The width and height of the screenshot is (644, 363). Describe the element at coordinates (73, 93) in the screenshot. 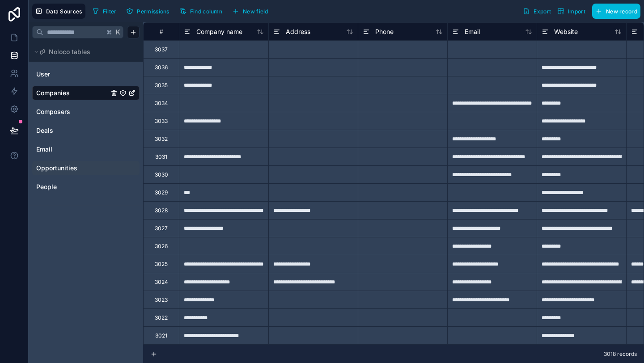

I see `a: Companies` at that location.